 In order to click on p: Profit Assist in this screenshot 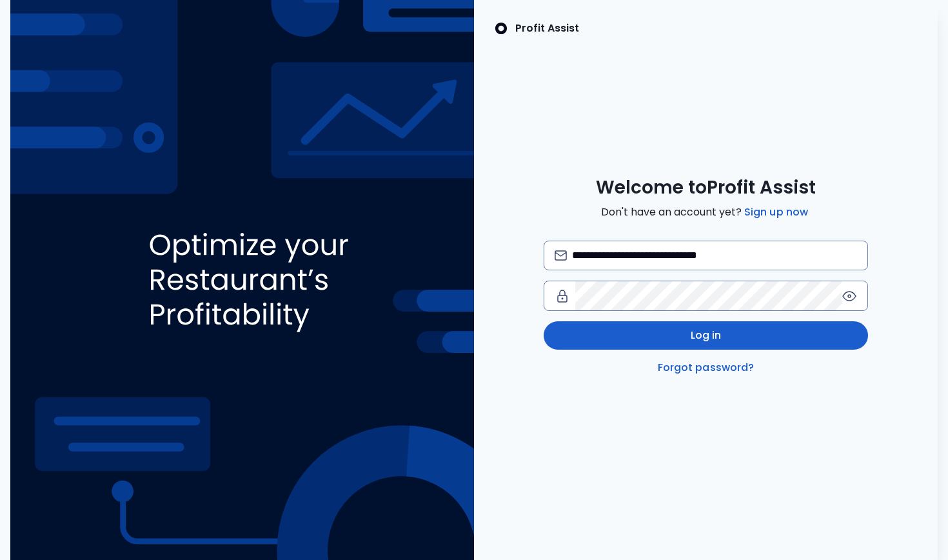, I will do `click(547, 29)`.